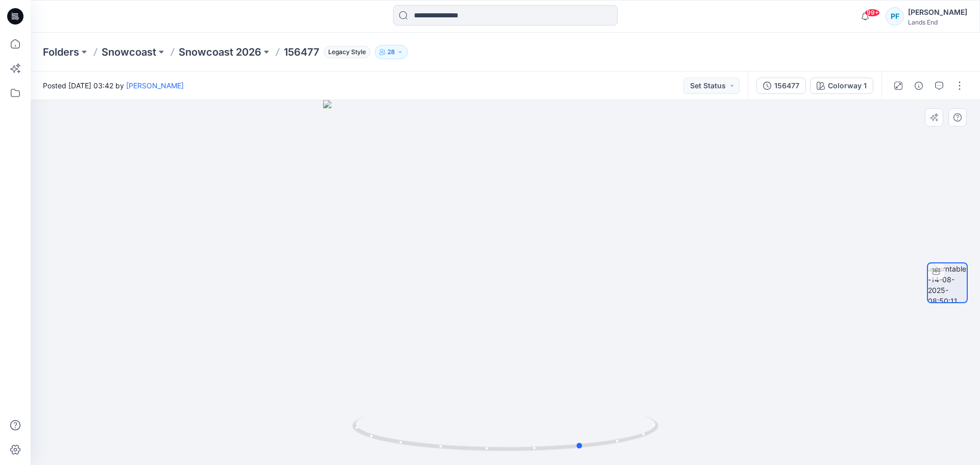  I want to click on a: Snowcoast, so click(129, 52).